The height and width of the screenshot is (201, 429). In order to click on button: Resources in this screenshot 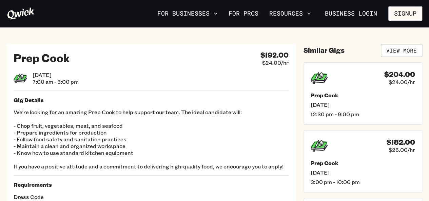, I will do `click(290, 14)`.